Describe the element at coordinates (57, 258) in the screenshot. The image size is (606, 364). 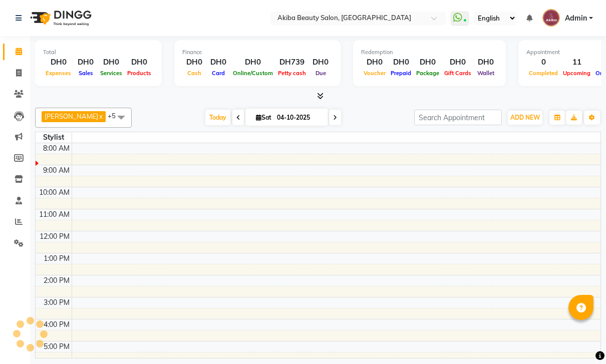
I see `div: 1:00 PM` at that location.